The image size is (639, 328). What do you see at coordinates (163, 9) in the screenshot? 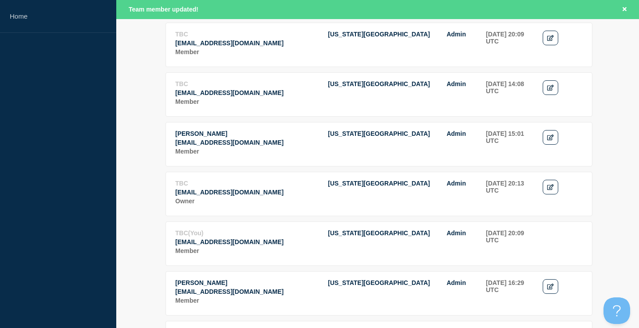
I see `span: Team member updated!` at bounding box center [163, 9].